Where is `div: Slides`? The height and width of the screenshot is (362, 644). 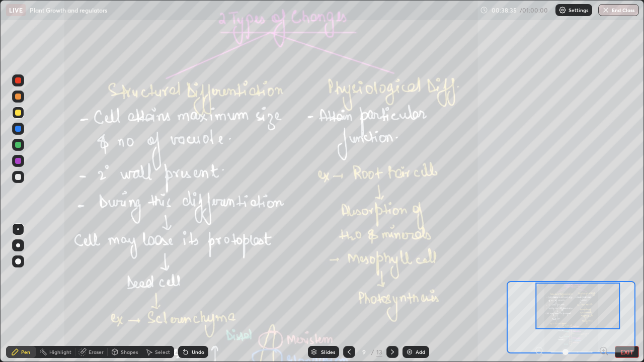 div: Slides is located at coordinates (328, 352).